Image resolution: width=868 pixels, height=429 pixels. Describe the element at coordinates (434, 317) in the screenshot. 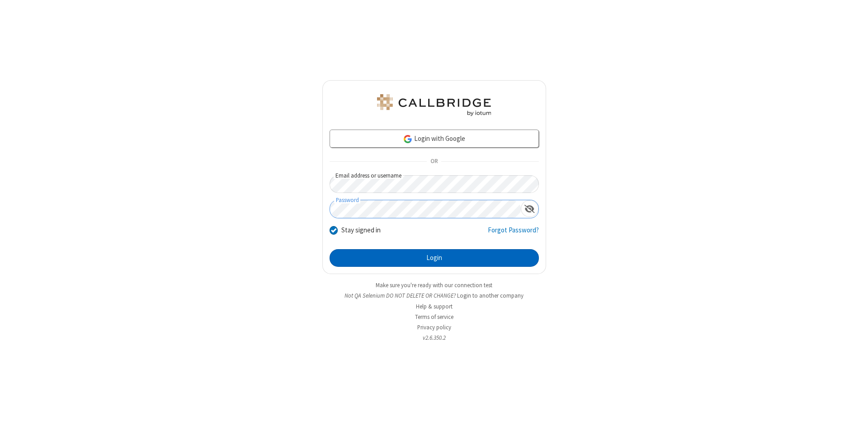

I see `a: Terms of service` at that location.